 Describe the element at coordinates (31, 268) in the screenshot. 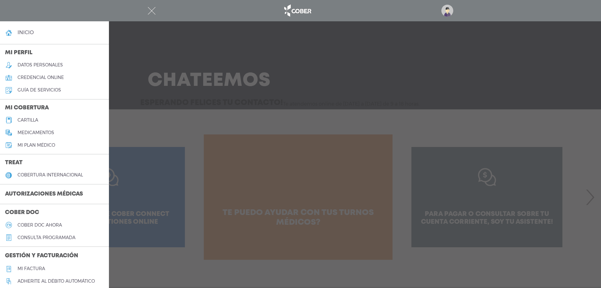

I see `h5: Mi factura` at that location.